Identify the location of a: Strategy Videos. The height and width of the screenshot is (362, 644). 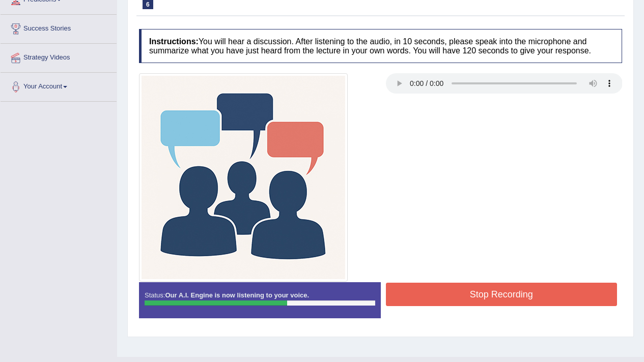
(59, 56).